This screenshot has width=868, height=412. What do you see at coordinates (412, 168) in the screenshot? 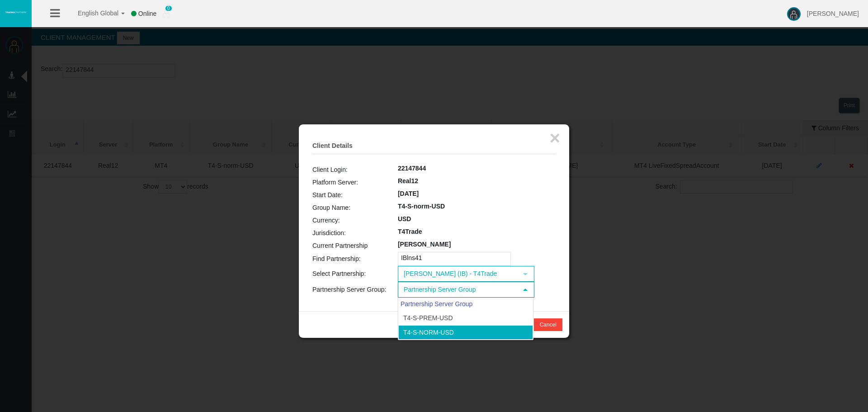
I see `label: 22147844` at bounding box center [412, 168].